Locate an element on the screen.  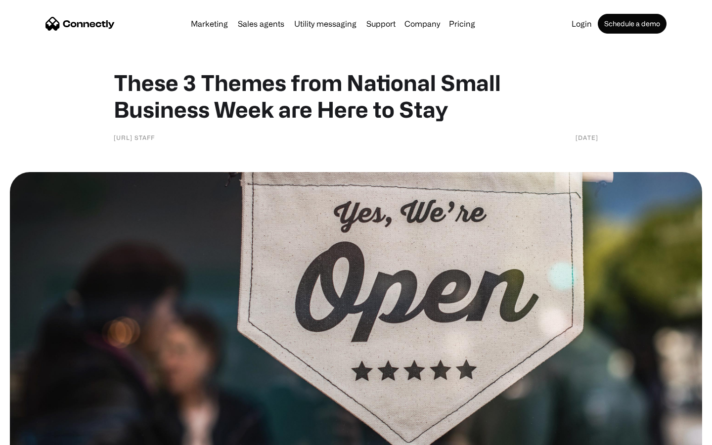
a: Sales agents is located at coordinates (261, 24).